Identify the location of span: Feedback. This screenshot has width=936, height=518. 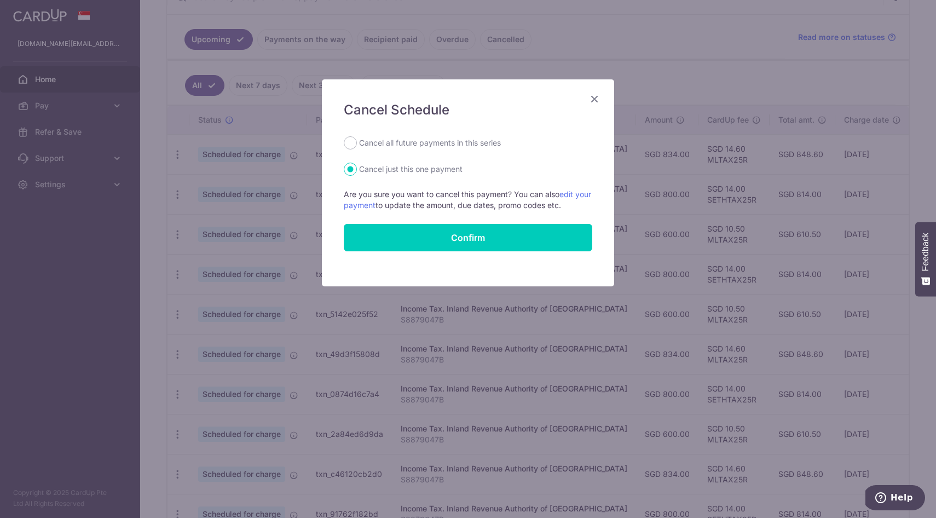
(926, 252).